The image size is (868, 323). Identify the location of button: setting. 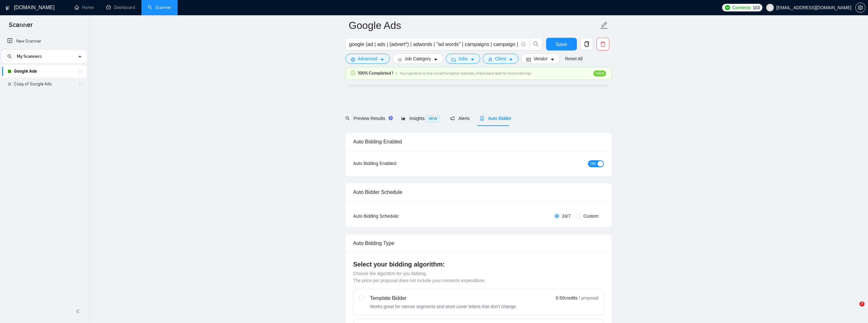
(861, 7).